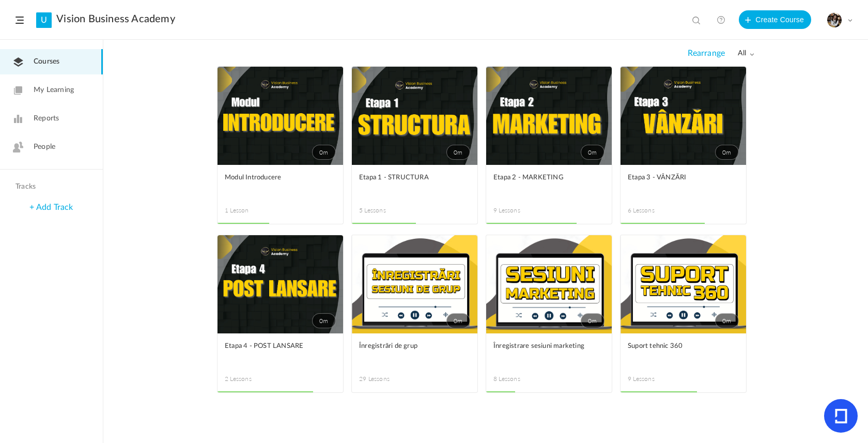 The image size is (868, 443). What do you see at coordinates (406, 177) in the screenshot?
I see `span: Etapa 1 - STRUCTURA` at bounding box center [406, 177].